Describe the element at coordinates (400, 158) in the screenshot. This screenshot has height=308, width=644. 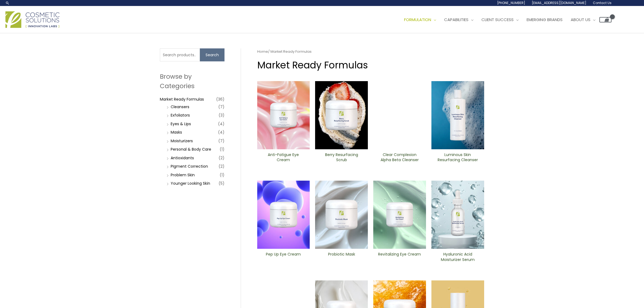
I see `a: Clear Complexion Alpha Beta ​Cleanser` at that location.